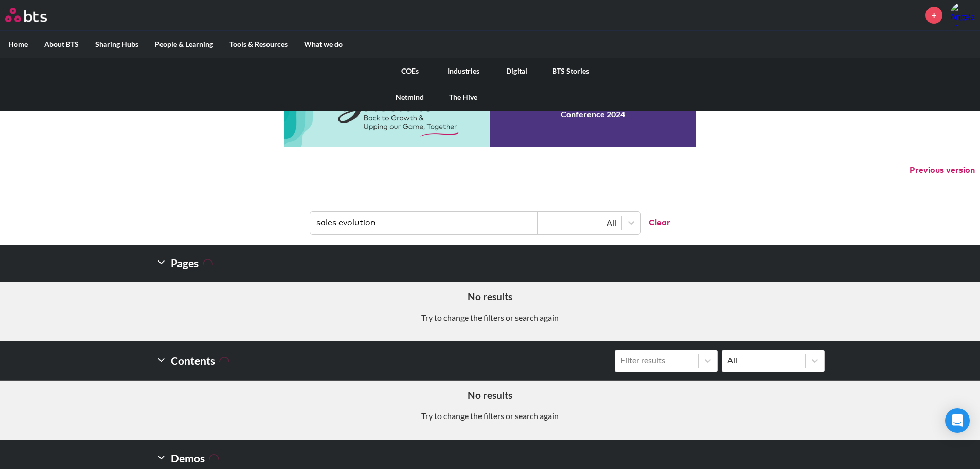 The height and width of the screenshot is (469, 980). What do you see at coordinates (117, 44) in the screenshot?
I see `label: Sharing Hubs` at bounding box center [117, 44].